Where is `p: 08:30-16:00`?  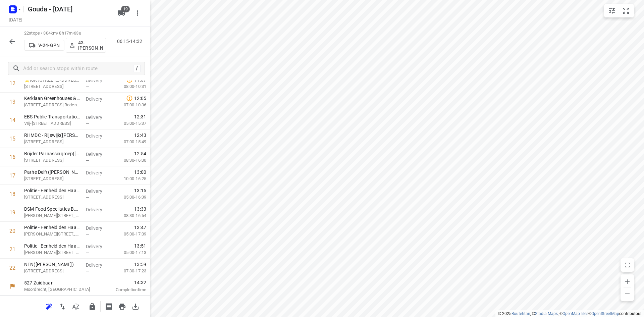 p: 08:30-16:00 is located at coordinates (129, 160).